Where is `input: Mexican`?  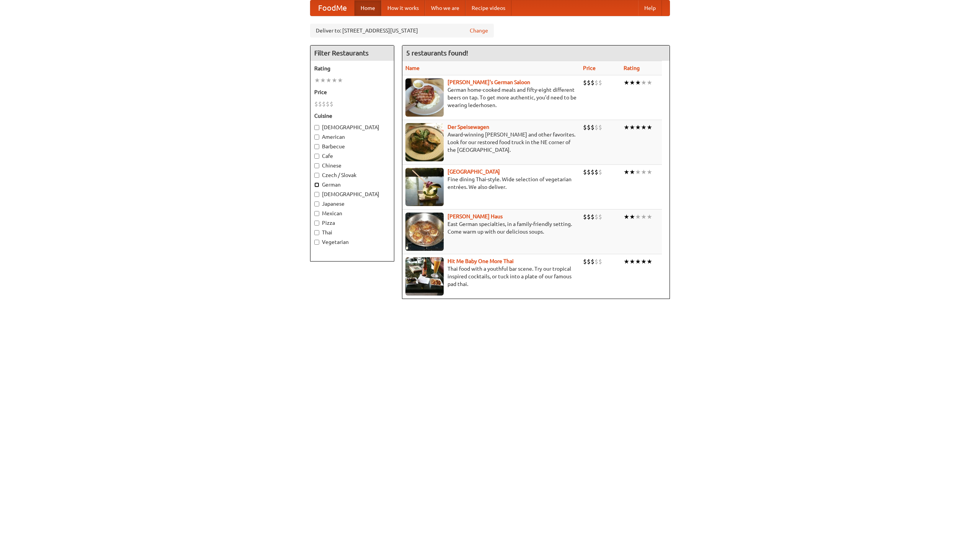 input: Mexican is located at coordinates (316, 214).